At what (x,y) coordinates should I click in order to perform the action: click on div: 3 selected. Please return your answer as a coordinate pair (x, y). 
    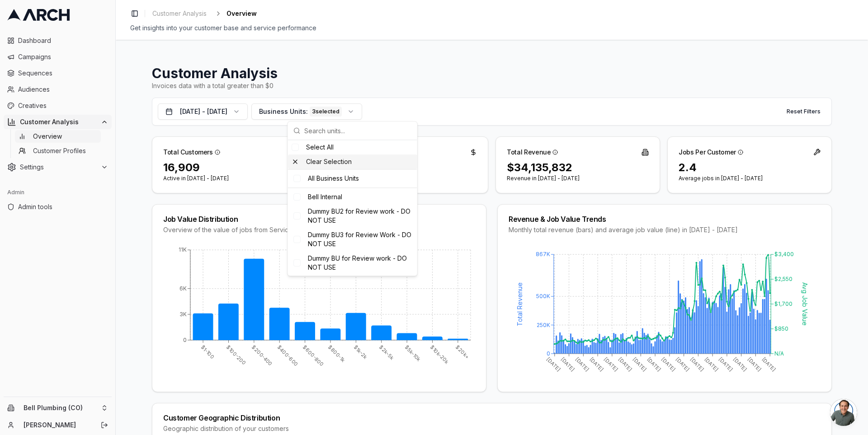
    Looking at the image, I should click on (325, 112).